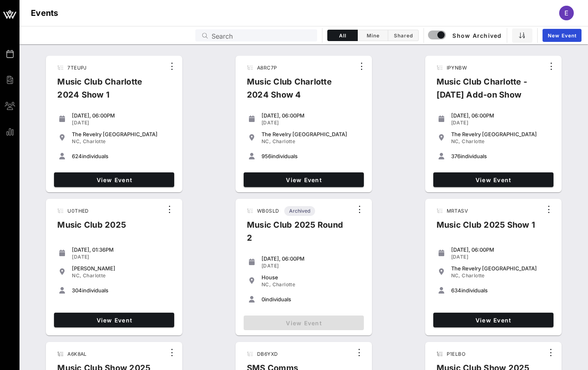  What do you see at coordinates (268, 211) in the screenshot?
I see `span: WB0SLD` at bounding box center [268, 211].